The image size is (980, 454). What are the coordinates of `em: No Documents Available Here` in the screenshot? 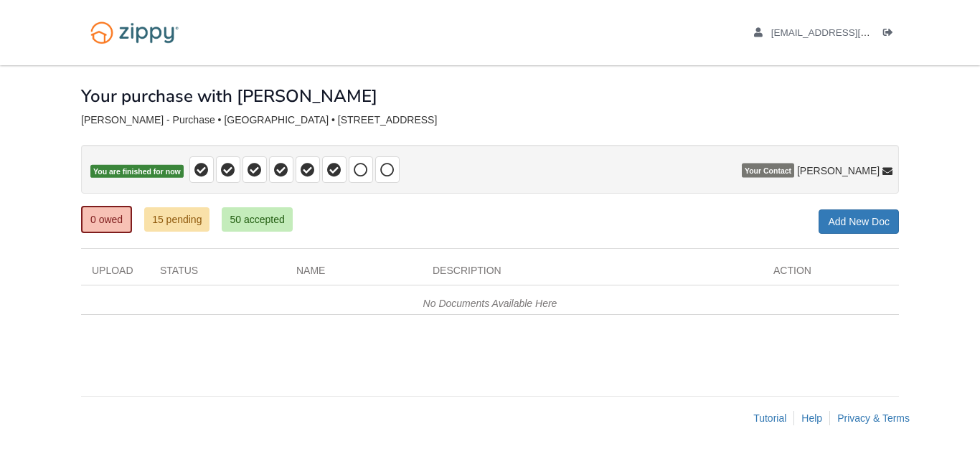 It's located at (490, 304).